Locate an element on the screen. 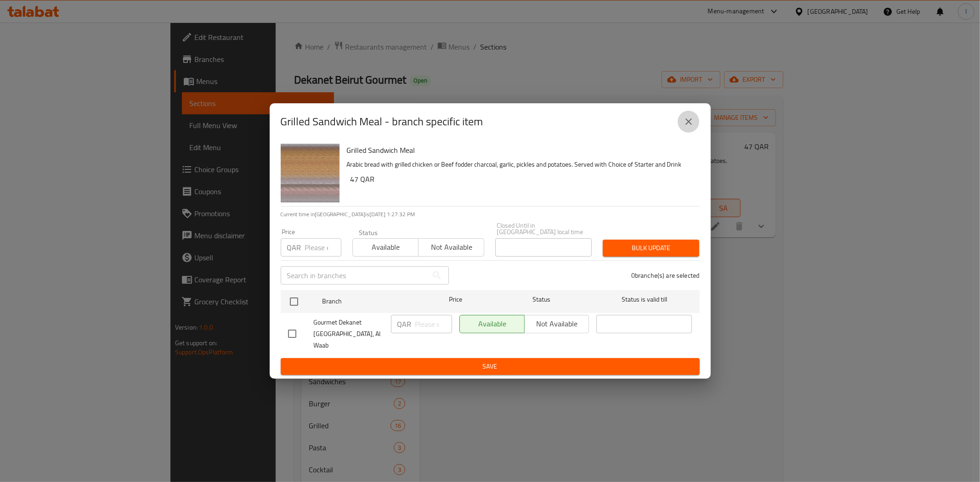 The width and height of the screenshot is (980, 482). button: Save is located at coordinates (490, 367).